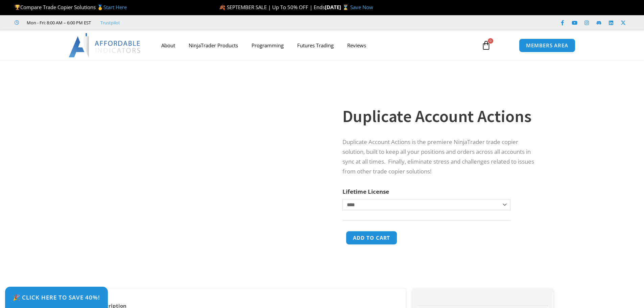  Describe the element at coordinates (372, 238) in the screenshot. I see `button: Add to cart` at that location.